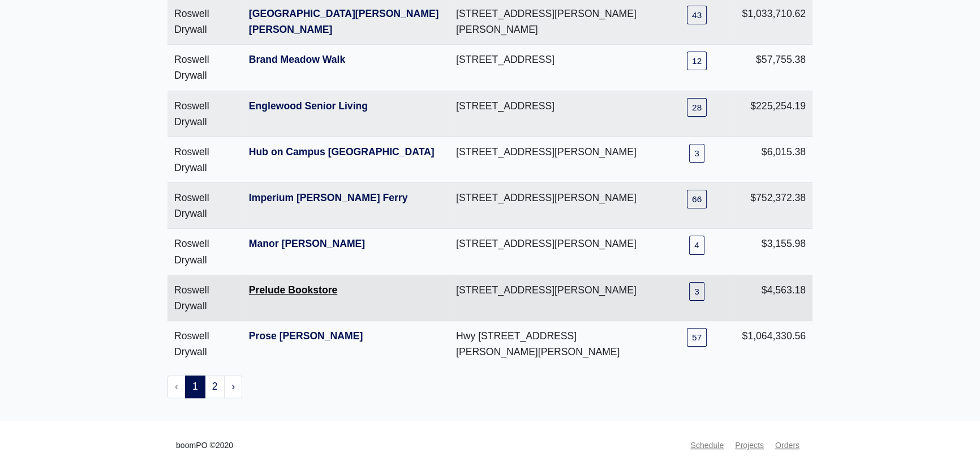  I want to click on td: $57,755.38, so click(773, 67).